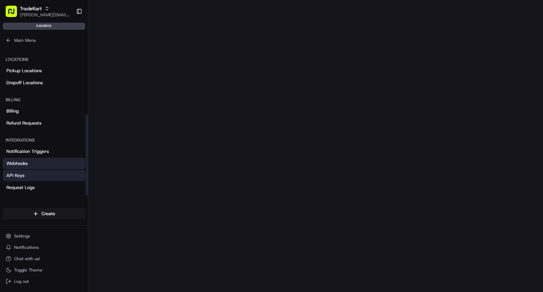  What do you see at coordinates (28, 151) in the screenshot?
I see `span: Notification Triggers` at bounding box center [28, 151].